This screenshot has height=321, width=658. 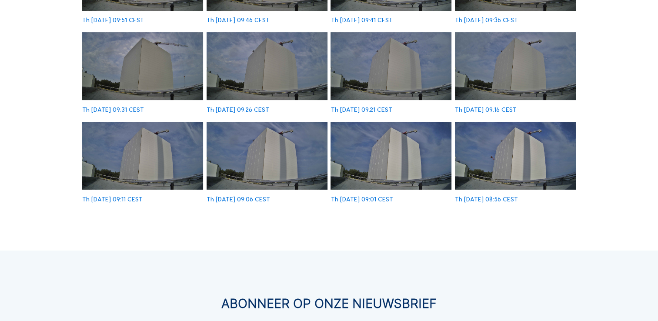 What do you see at coordinates (515, 66) in the screenshot?
I see `img: image_52557735` at bounding box center [515, 66].